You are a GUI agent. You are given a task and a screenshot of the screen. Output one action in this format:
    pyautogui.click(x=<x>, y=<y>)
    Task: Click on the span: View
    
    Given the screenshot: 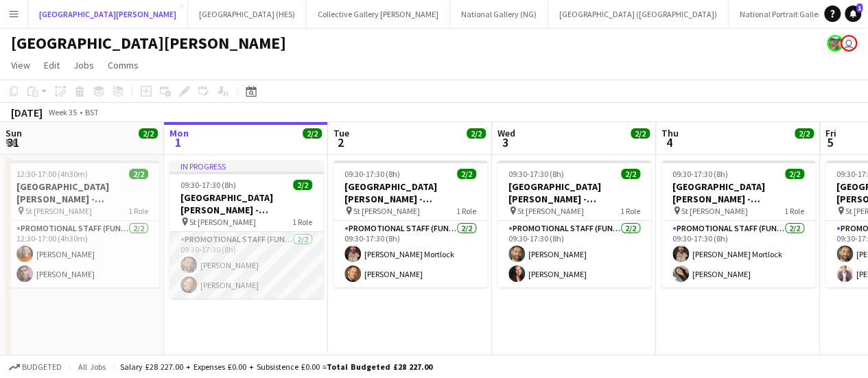 What is the action you would take?
    pyautogui.click(x=20, y=65)
    